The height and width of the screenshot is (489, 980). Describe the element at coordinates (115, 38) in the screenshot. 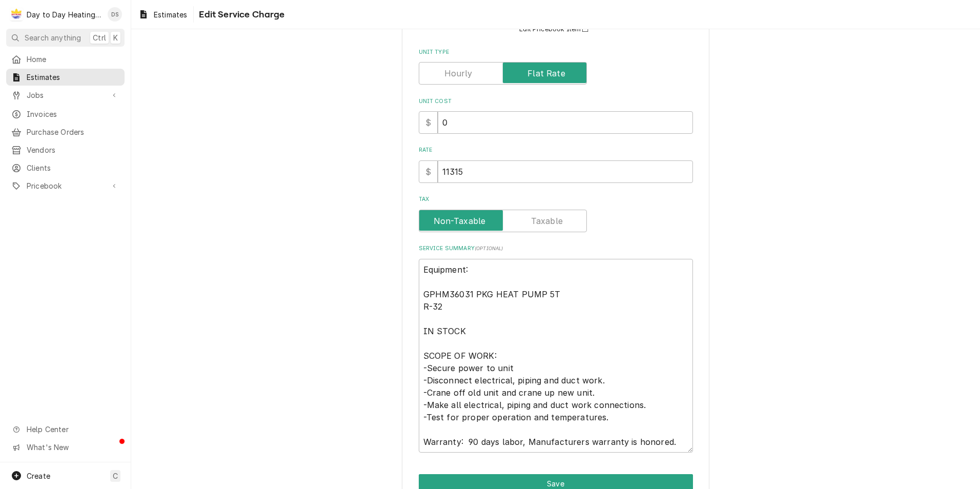

I see `span: K` at that location.